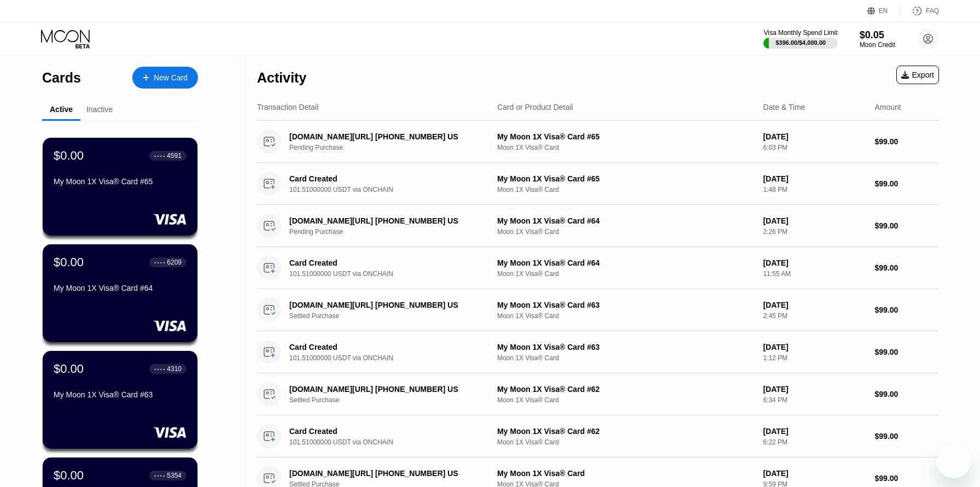  What do you see at coordinates (784, 108) in the screenshot?
I see `div: Date & Time` at bounding box center [784, 108].